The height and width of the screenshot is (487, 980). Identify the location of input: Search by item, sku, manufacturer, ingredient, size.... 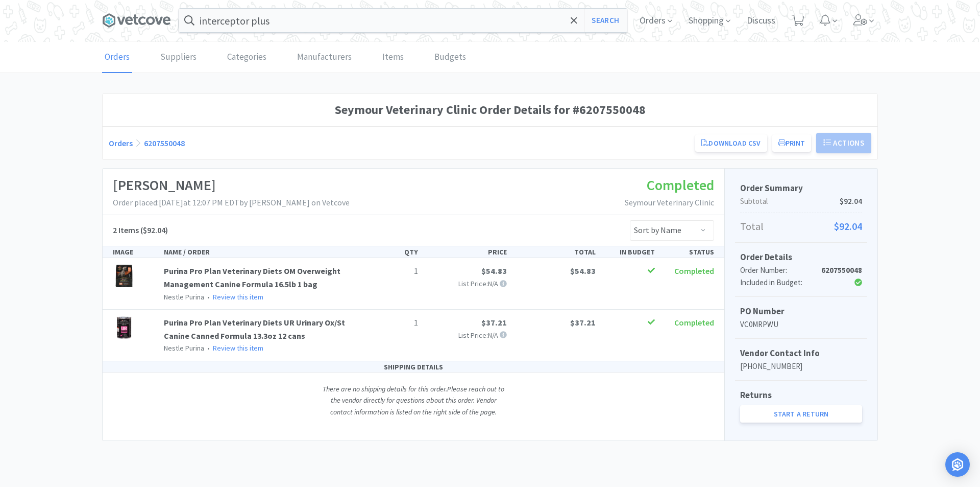
(403, 21).